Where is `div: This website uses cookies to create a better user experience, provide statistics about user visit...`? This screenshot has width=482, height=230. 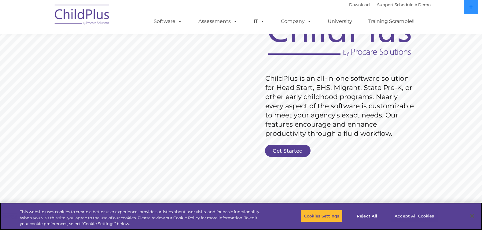 div: This website uses cookies to create a better user experience, provide statistics about user visit... is located at coordinates (142, 218).